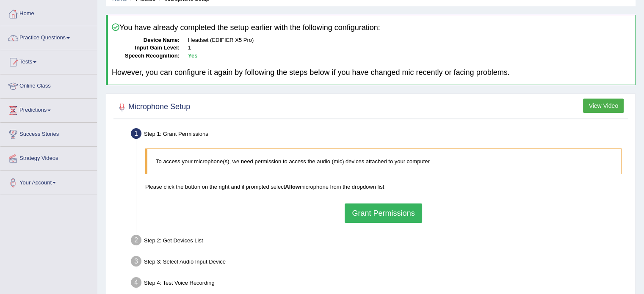  What do you see at coordinates (409, 40) in the screenshot?
I see `dd: Headset (EDIFIER X5 Pro)` at bounding box center [409, 40].